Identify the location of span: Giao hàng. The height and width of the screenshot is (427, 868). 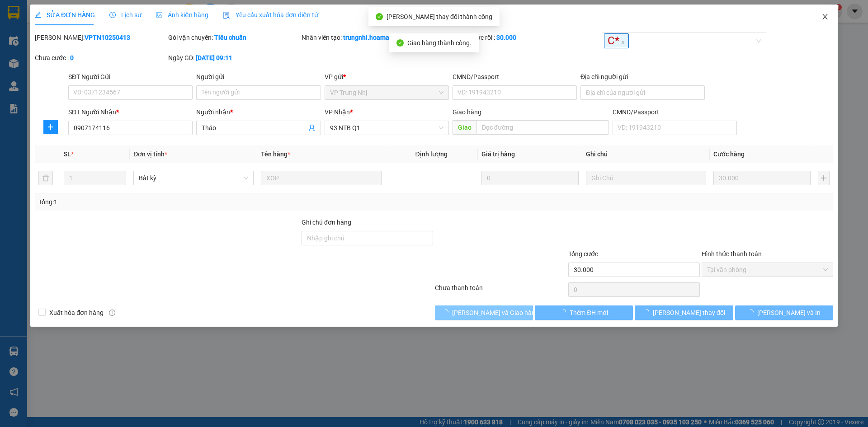
(467, 112).